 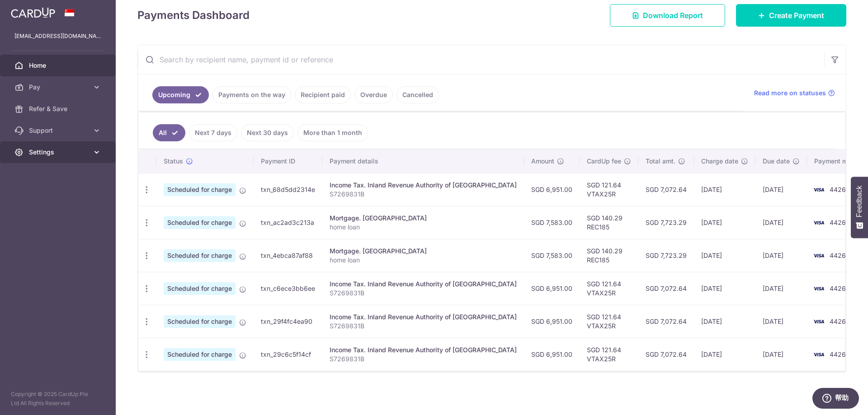 I want to click on td: txn_c6ece3bb6ee, so click(x=288, y=288).